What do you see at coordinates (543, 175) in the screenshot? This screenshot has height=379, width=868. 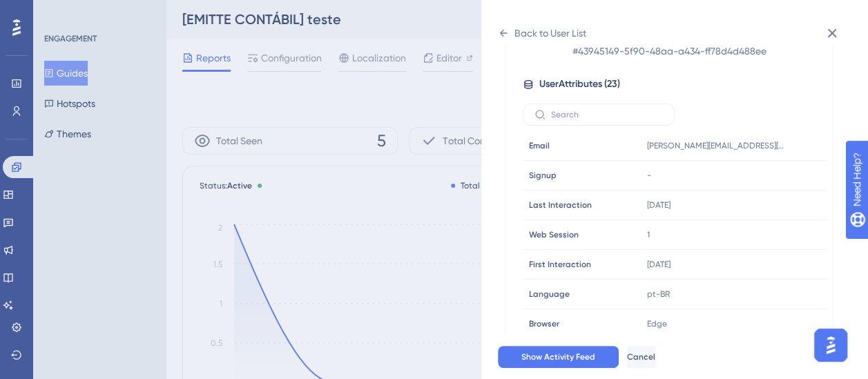 I see `span: Signup` at bounding box center [543, 175].